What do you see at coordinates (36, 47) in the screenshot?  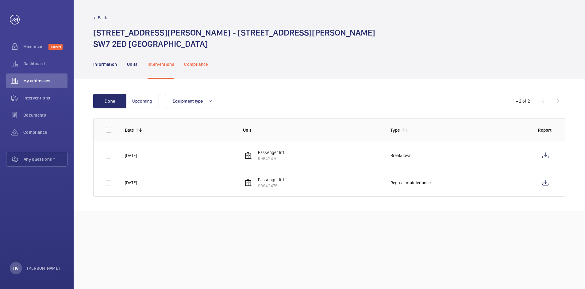 I see `span: Maximize` at bounding box center [36, 47].